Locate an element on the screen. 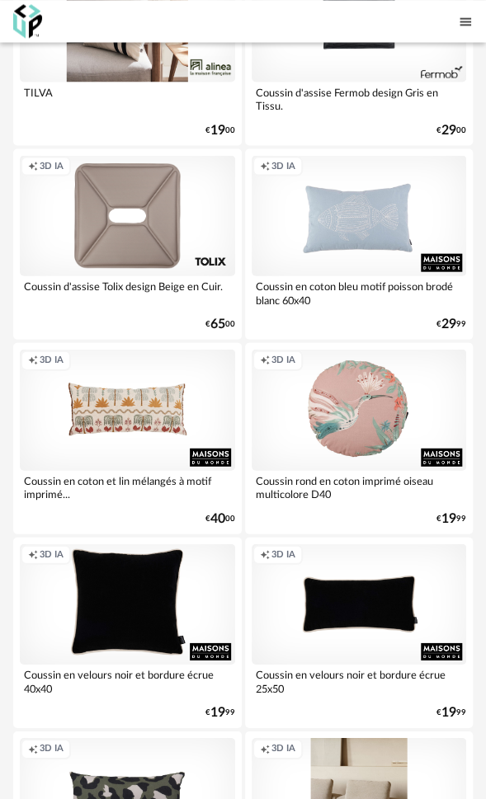  div: Coussin d'assise Tolix design Beige en Cuir. is located at coordinates (127, 292).